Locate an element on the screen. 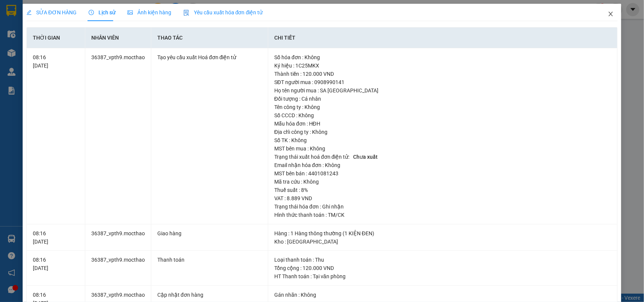  div: Hình thức thanh toán : TM/CK is located at coordinates (443, 215).